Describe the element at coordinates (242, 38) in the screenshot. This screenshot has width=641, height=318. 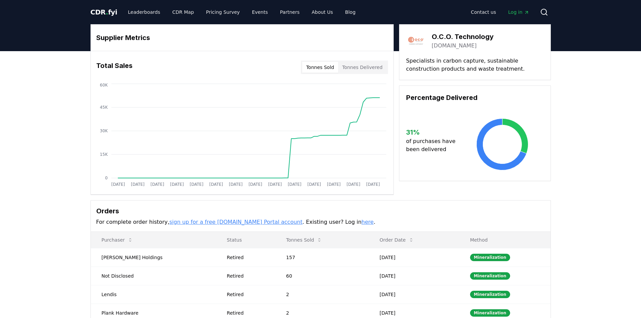
I see `h3: Supplier Metrics` at that location.